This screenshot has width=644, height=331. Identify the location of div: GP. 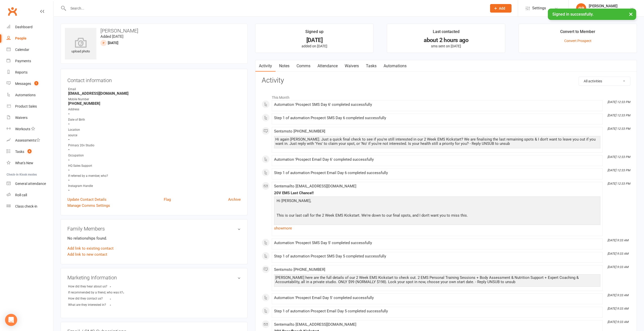
(581, 8).